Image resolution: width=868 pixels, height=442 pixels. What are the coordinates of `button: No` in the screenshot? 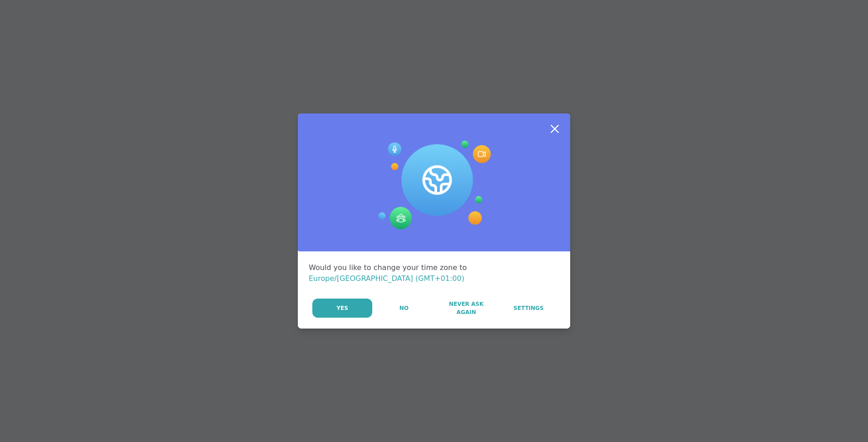 It's located at (403, 308).